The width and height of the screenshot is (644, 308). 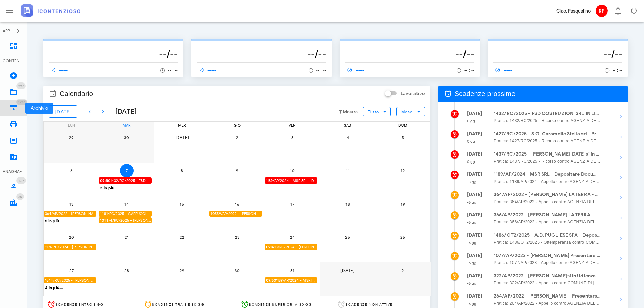 I want to click on span: 29, so click(x=71, y=137).